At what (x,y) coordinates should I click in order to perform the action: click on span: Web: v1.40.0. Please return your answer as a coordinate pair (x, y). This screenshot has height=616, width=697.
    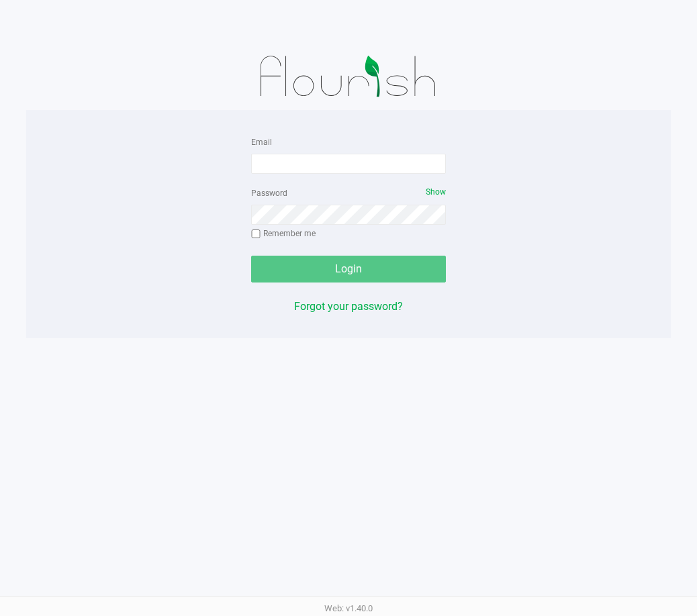
    Looking at the image, I should click on (348, 608).